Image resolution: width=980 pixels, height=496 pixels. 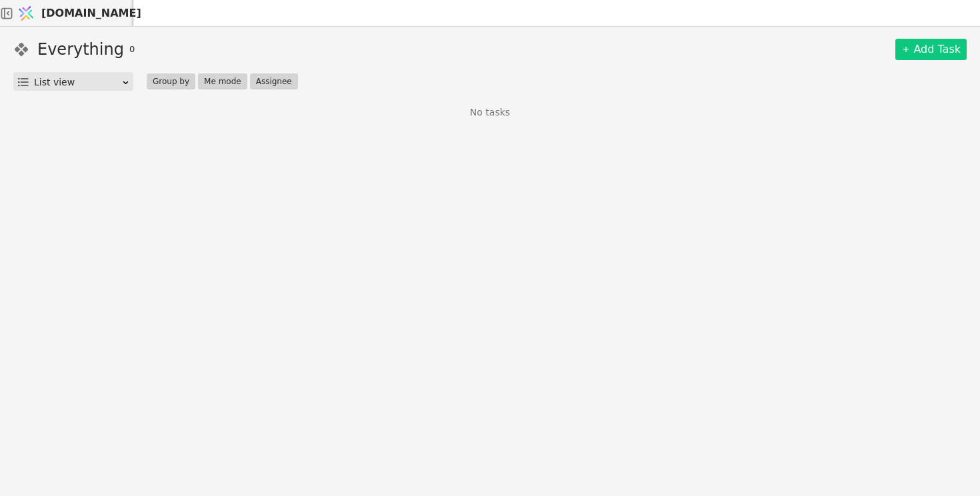 I want to click on button: Group by, so click(x=171, y=82).